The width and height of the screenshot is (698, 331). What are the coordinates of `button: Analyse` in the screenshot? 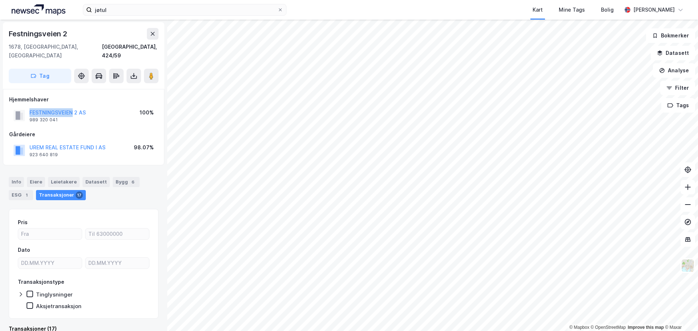 It's located at (674, 71).